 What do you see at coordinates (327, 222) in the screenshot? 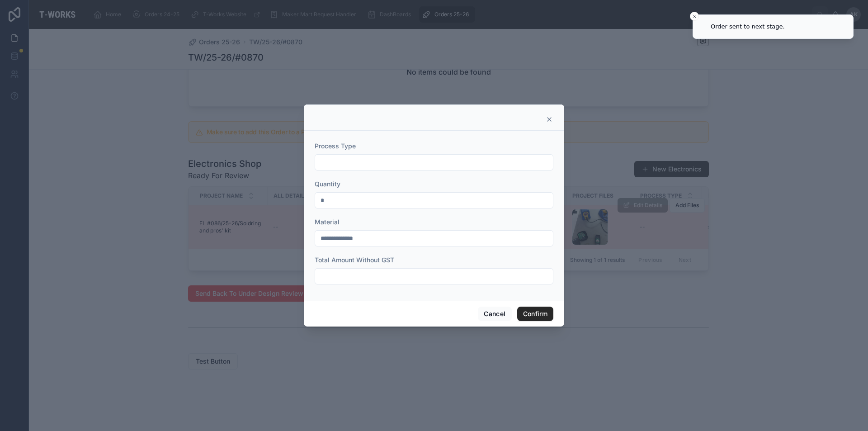
I see `span: Material` at bounding box center [327, 222].